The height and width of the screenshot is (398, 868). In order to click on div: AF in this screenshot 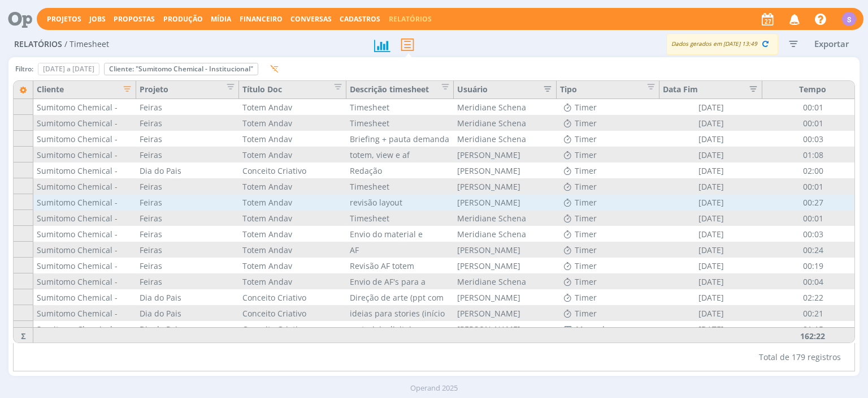, I will do `click(400, 250)`.